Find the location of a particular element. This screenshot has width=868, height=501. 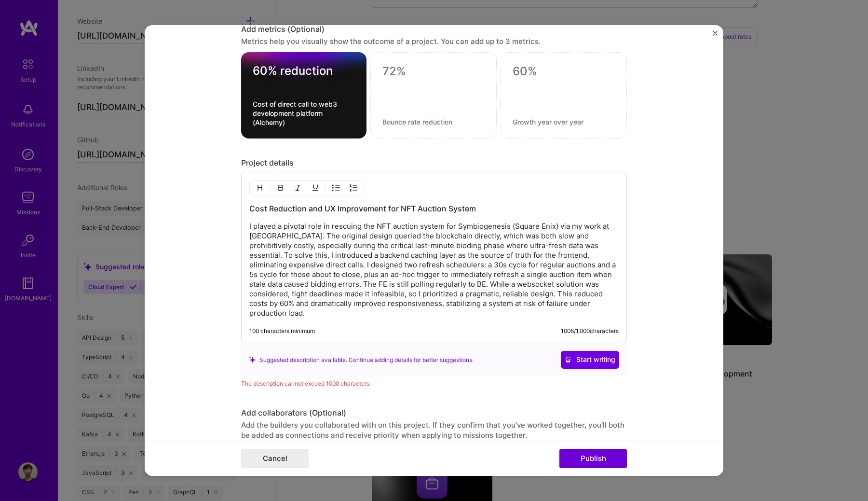

img: Italic is located at coordinates (298, 187).